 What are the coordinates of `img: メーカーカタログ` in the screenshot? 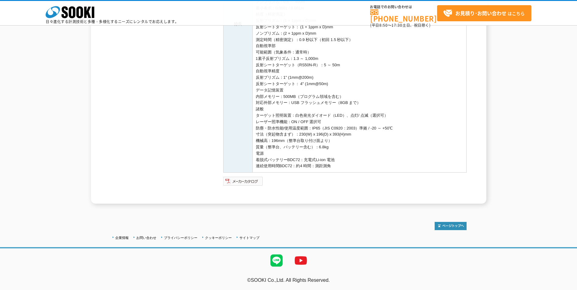 It's located at (243, 181).